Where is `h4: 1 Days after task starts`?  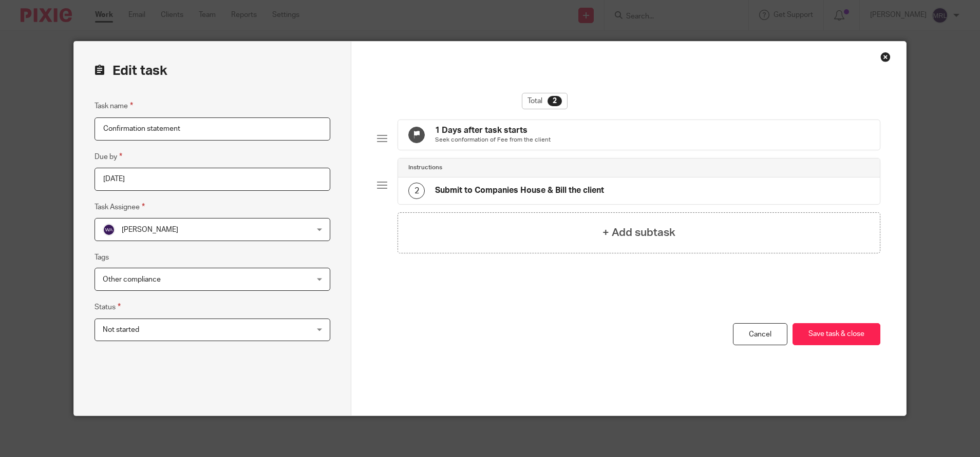
h4: 1 Days after task starts is located at coordinates (493, 130).